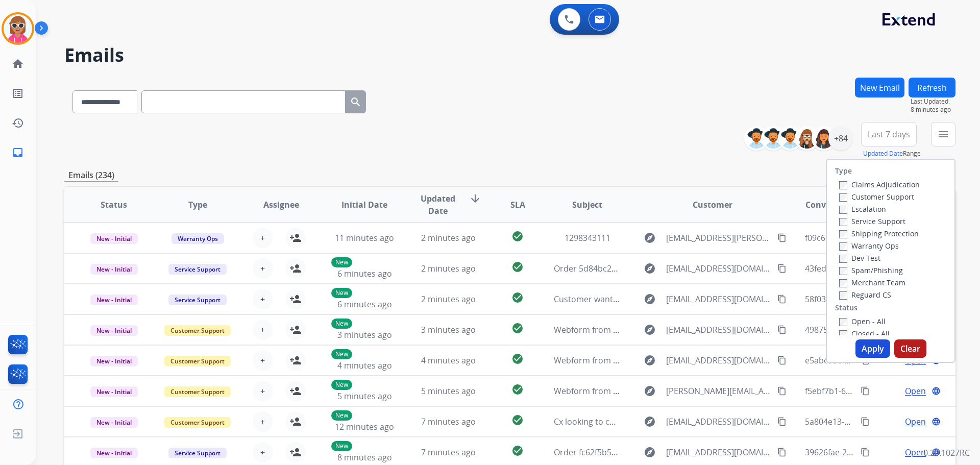 This screenshot has height=465, width=980. I want to click on span: Order fc62f5b5-f339-40bb-b039-375c35151e89, so click(642, 452).